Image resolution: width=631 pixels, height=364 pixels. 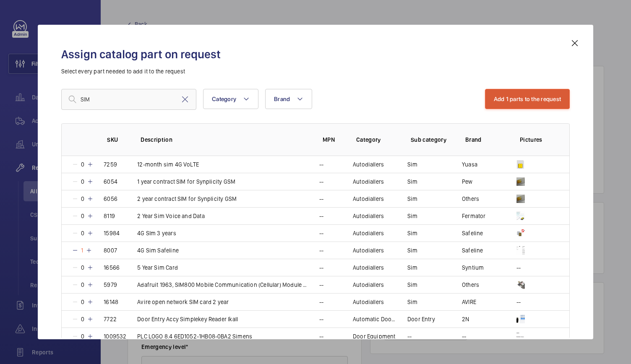 What do you see at coordinates (374, 336) in the screenshot?
I see `p: Door Equipment` at bounding box center [374, 336].